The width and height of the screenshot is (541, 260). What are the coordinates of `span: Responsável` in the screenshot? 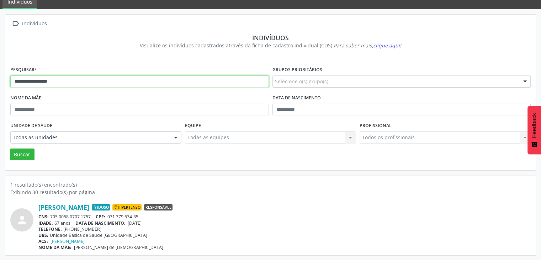 It's located at (158, 207).